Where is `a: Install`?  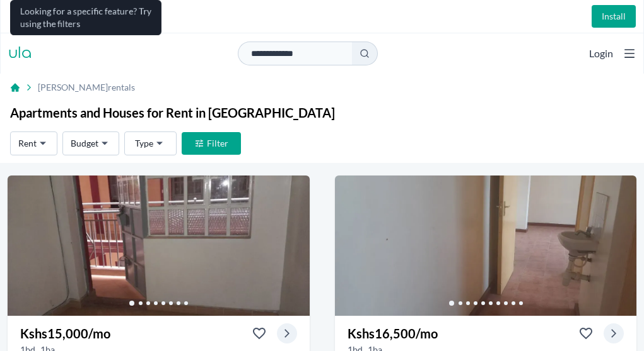 a: Install is located at coordinates (613, 17).